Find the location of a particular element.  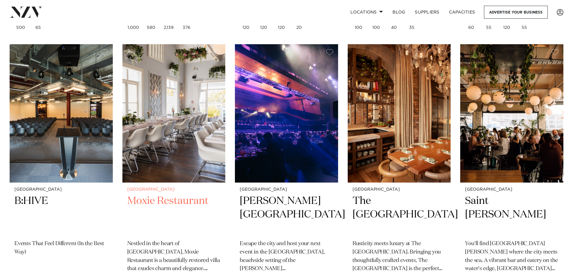

p: Events That Feel Different (In the Best Way) is located at coordinates (61, 248).